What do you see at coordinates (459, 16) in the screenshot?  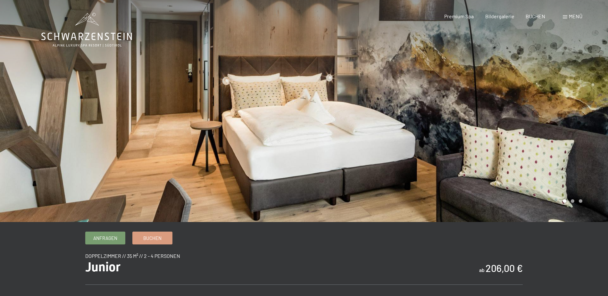 I see `a: Premium Spa` at bounding box center [459, 16].